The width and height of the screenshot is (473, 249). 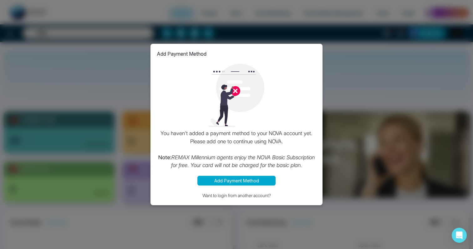 I want to click on div: Open Intercom Messenger, so click(x=459, y=235).